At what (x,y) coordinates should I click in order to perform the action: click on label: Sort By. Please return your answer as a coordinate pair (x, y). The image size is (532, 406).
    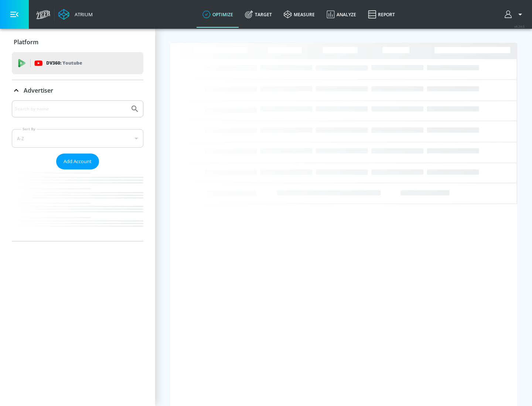
    Looking at the image, I should click on (29, 129).